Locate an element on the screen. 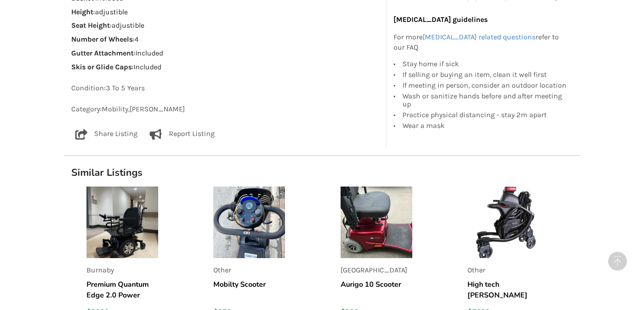  div: Stay home if sick is located at coordinates (485, 64).